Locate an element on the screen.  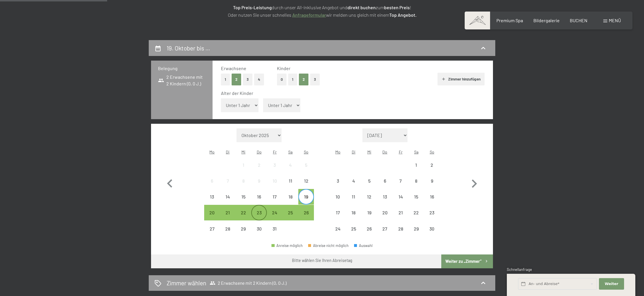
div: Wed Nov 26 2025 is located at coordinates (369, 229).